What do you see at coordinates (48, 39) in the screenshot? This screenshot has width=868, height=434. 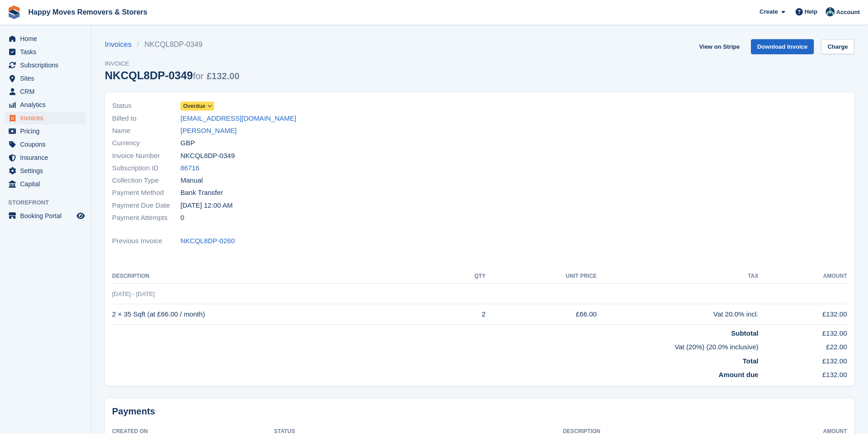 I see `span: Home` at bounding box center [48, 39].